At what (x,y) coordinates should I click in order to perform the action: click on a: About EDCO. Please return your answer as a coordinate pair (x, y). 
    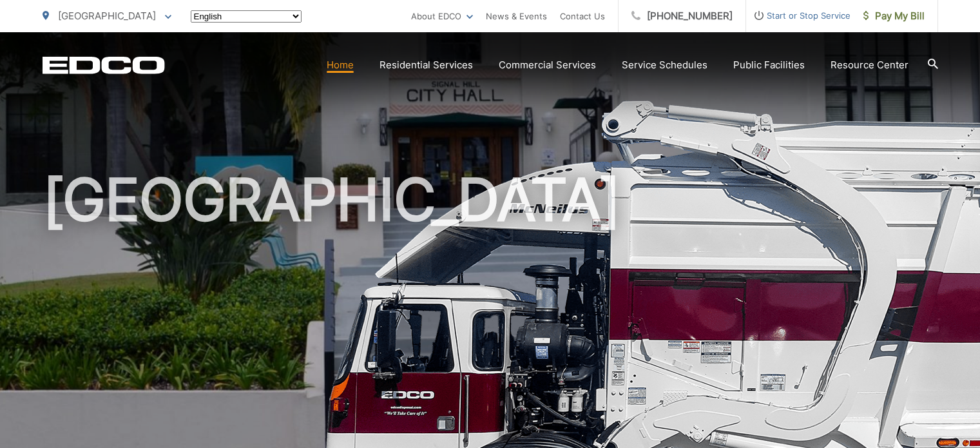
    Looking at the image, I should click on (442, 16).